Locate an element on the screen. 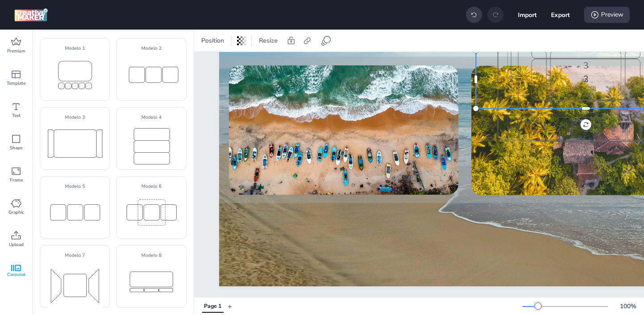 The width and height of the screenshot is (644, 315). span: Upload is located at coordinates (16, 244).